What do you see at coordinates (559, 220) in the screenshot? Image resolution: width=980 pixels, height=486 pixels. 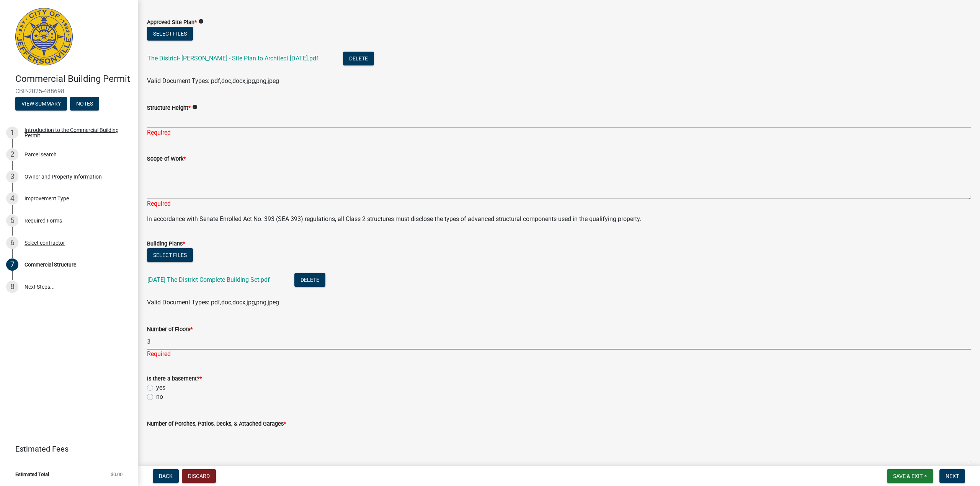 I see `p: In accordance with Senate Enrolled Act No. 393 (SEA 393) regulations, all Class 2 structures must...` at bounding box center [559, 220].